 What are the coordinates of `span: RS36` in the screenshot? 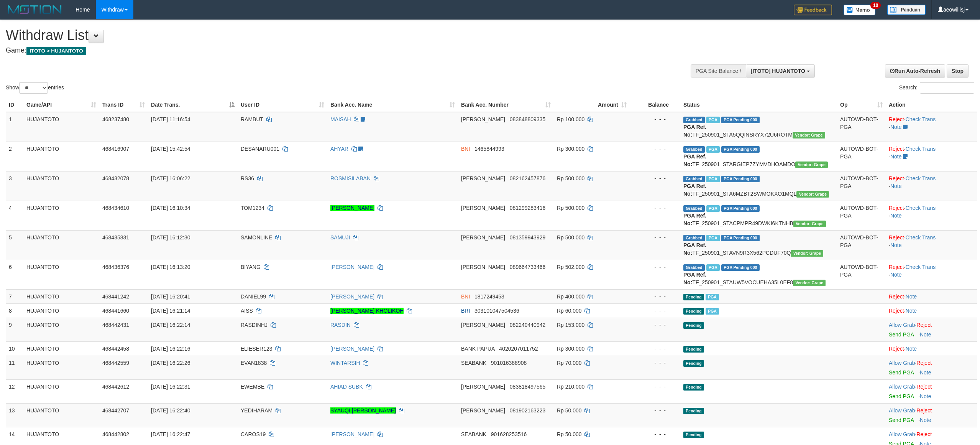 It's located at (247, 178).